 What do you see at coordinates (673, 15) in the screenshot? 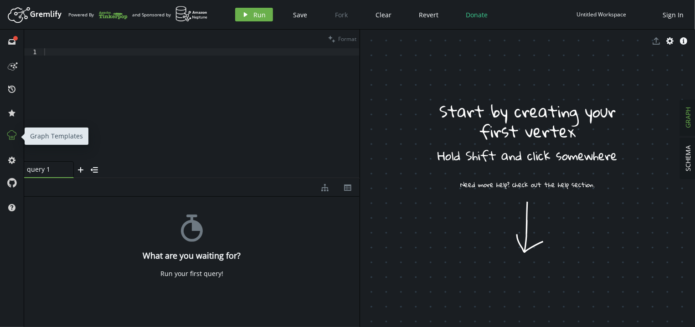
I see `span: Sign In` at bounding box center [673, 15].